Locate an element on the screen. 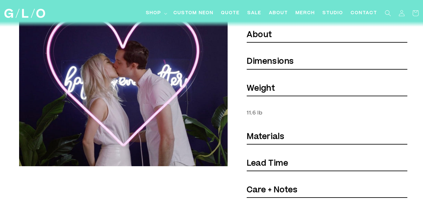  span: Studio is located at coordinates (333, 13).